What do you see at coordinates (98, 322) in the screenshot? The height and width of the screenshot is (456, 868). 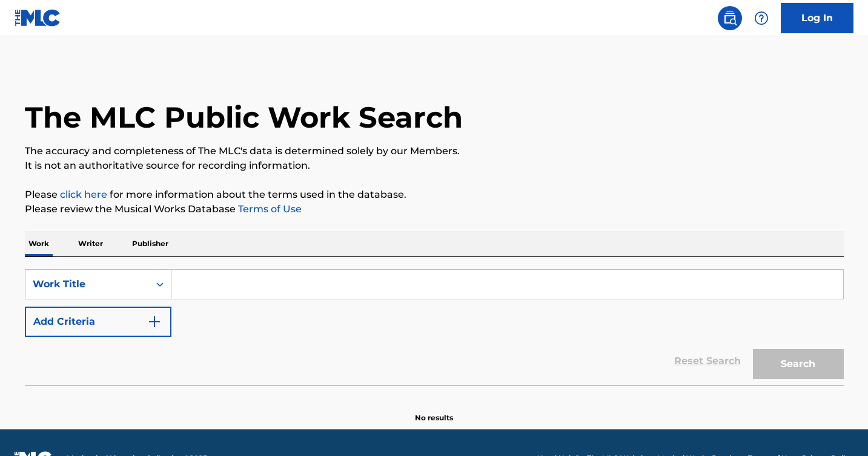 I see `button: Add Criteria` at bounding box center [98, 322].